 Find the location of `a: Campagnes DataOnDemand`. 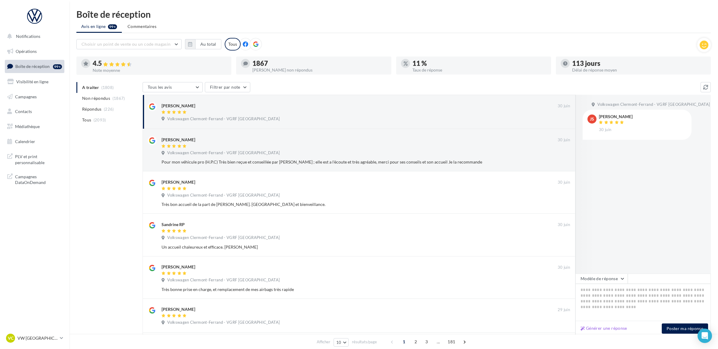

a: Campagnes DataOnDemand is located at coordinates (35, 179).